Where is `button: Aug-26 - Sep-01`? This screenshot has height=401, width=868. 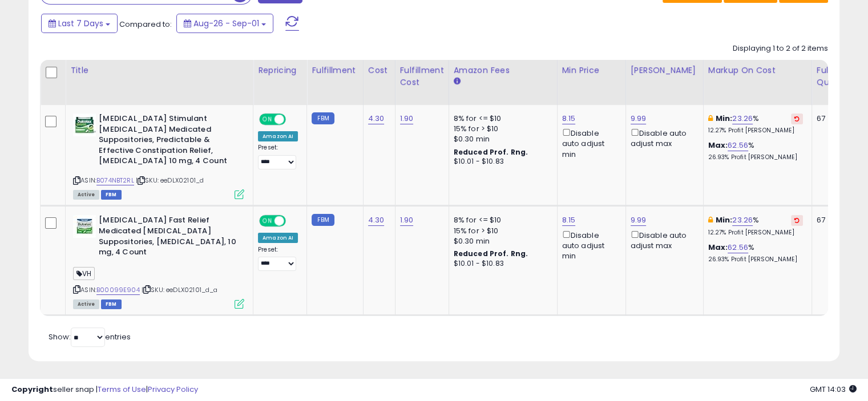
button: Aug-26 - Sep-01 is located at coordinates (224, 24).